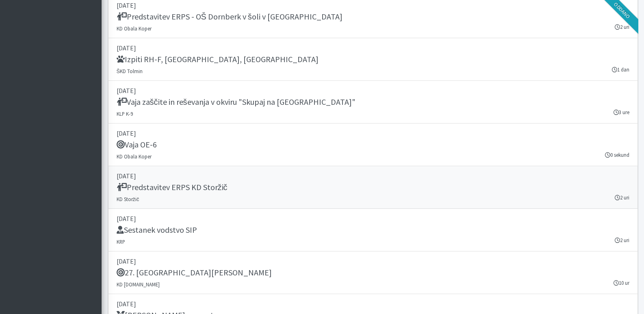  Describe the element at coordinates (157, 230) in the screenshot. I see `h5: Sestanek vodstvo SIP` at that location.